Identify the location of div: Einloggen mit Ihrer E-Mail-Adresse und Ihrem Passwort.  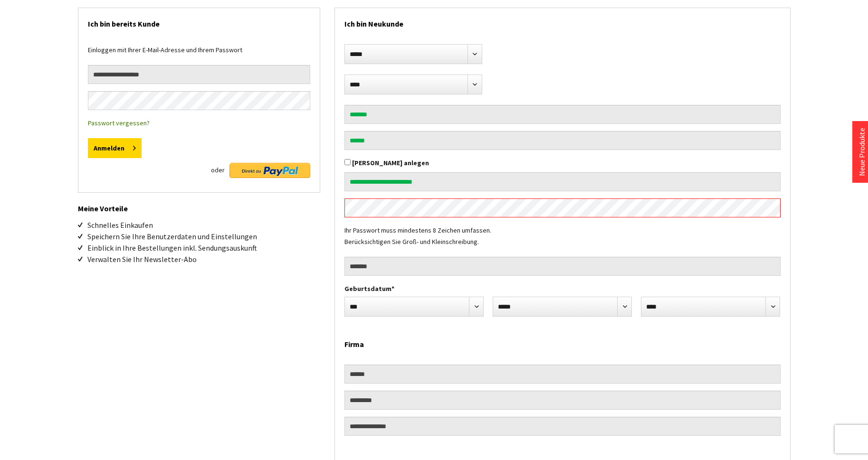
(199, 55).